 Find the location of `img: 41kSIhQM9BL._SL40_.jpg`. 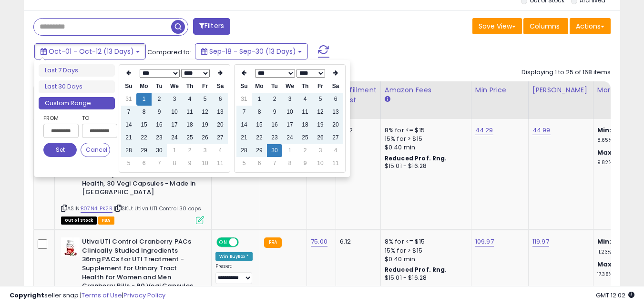

img: 41kSIhQM9BL._SL40_.jpg is located at coordinates (70, 247).